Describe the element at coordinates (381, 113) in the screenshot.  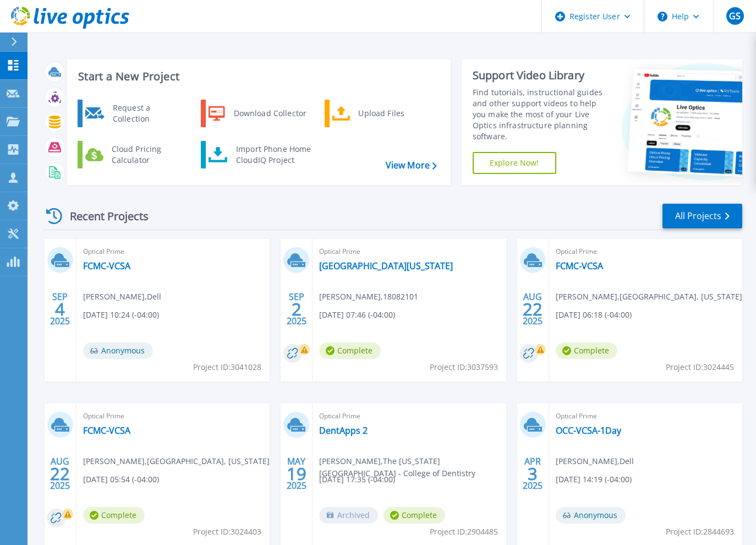
I see `a: Upload Files` at that location.